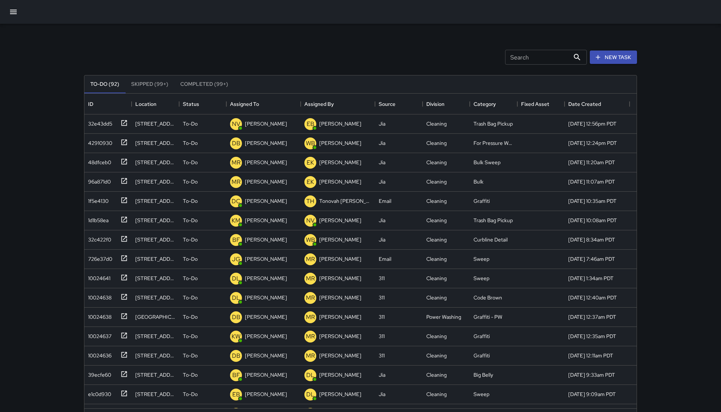  Describe the element at coordinates (484, 104) in the screenshot. I see `div: Category` at that location.